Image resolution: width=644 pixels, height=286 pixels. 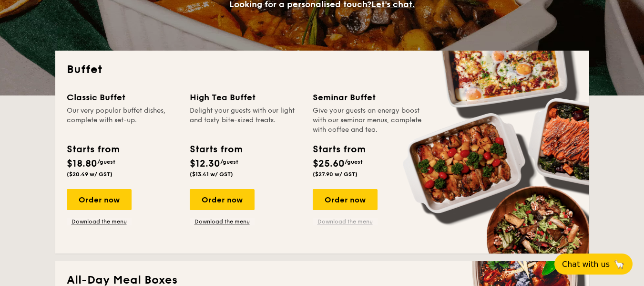 I want to click on div: High Tea Buffet, so click(x=246, y=97).